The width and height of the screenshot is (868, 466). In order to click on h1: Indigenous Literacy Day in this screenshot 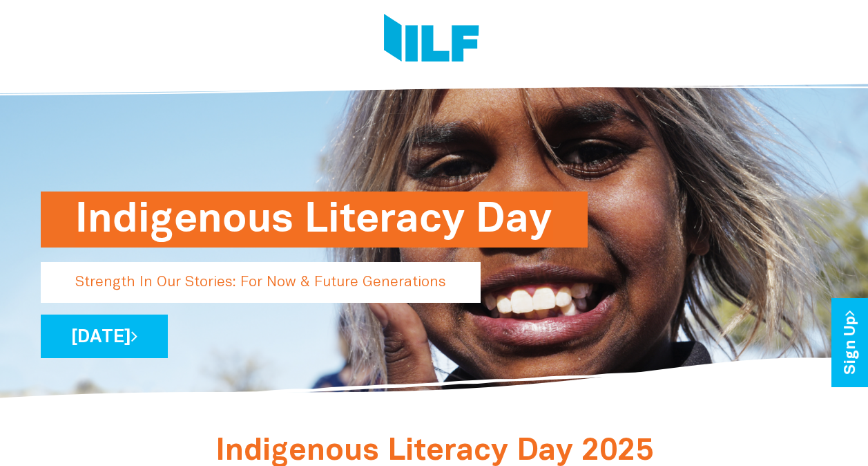, I will do `click(315, 219)`.